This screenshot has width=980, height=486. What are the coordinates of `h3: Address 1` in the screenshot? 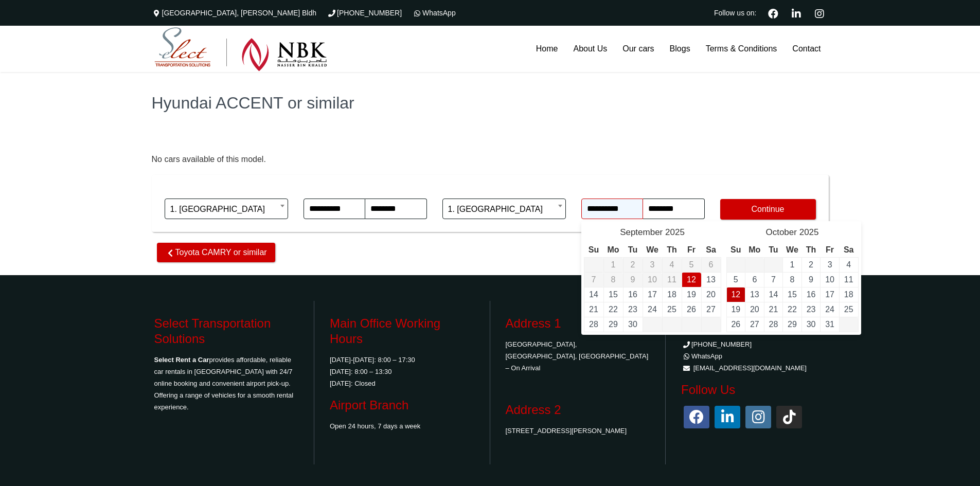 It's located at (577, 324).